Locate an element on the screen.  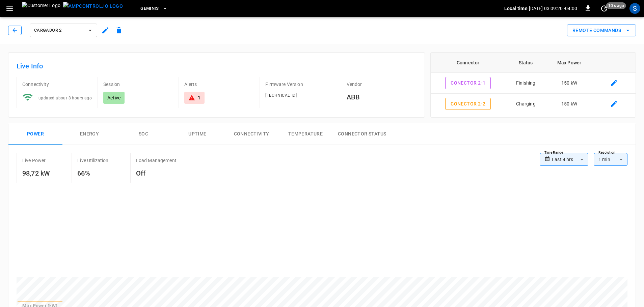
p: Firmware Version is located at coordinates (300, 84).